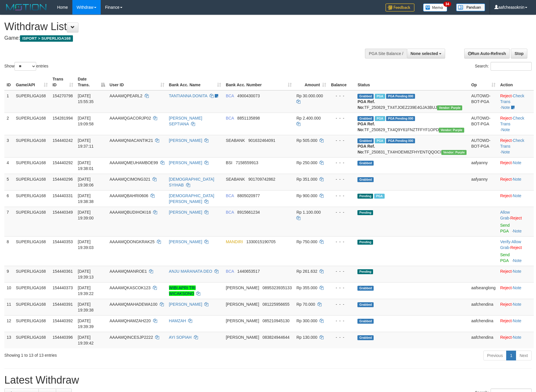  What do you see at coordinates (195, 82) in the screenshot?
I see `th: Bank Acc. Name: activate to sort column ascending` at bounding box center [195, 82].